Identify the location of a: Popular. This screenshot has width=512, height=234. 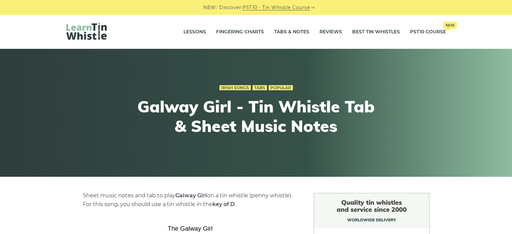
(281, 88).